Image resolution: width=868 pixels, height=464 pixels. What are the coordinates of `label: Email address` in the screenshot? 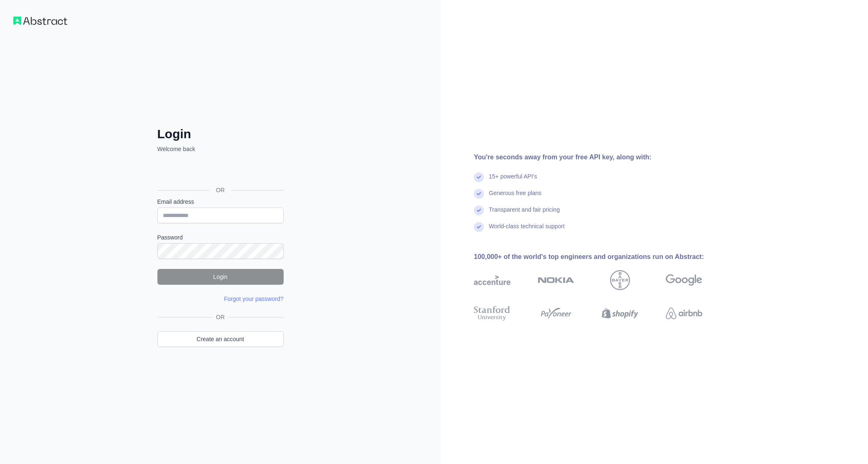 It's located at (221, 202).